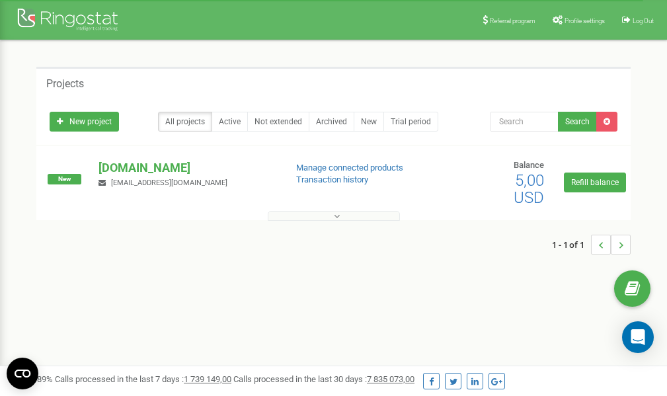 Image resolution: width=667 pixels, height=396 pixels. I want to click on a: New, so click(369, 122).